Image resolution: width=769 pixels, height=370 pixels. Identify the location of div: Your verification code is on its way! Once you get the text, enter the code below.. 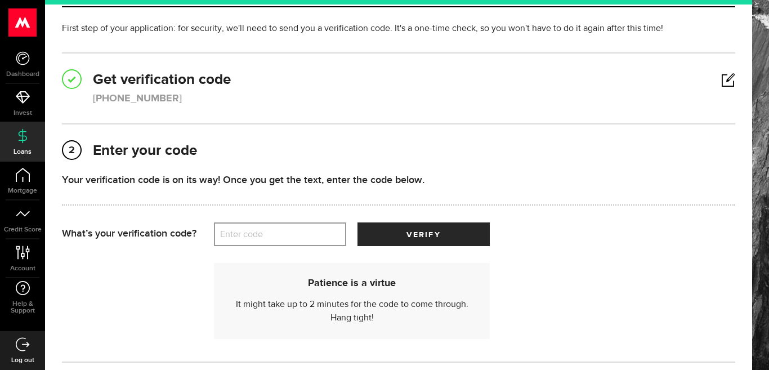
(399, 180).